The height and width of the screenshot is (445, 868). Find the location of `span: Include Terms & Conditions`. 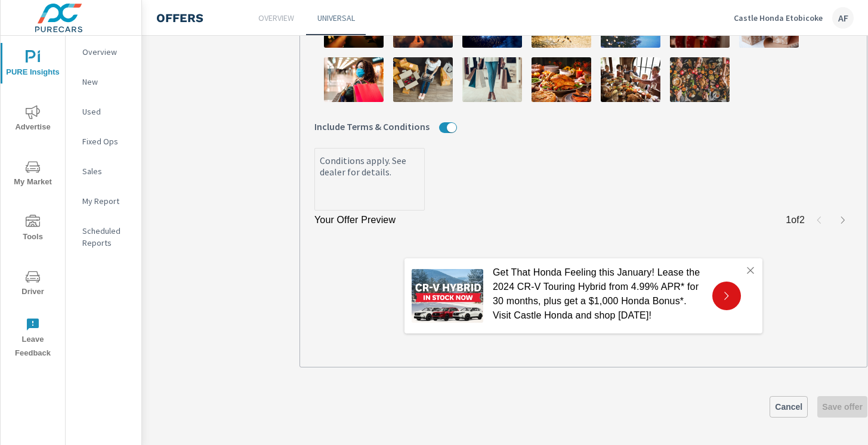

span: Include Terms & Conditions is located at coordinates (372, 127).